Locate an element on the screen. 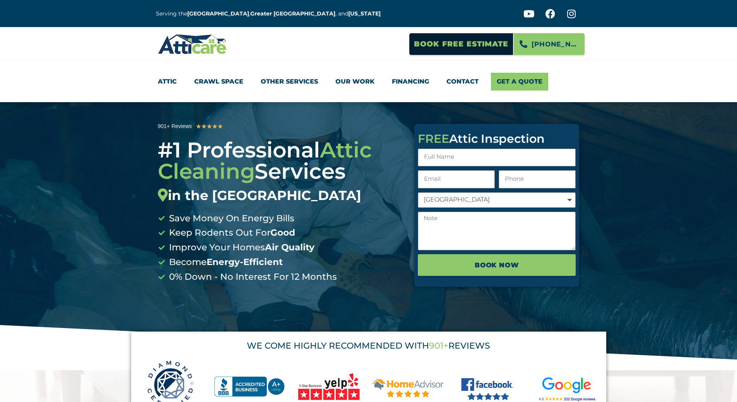  a: Book Free Estimate is located at coordinates (461, 44).